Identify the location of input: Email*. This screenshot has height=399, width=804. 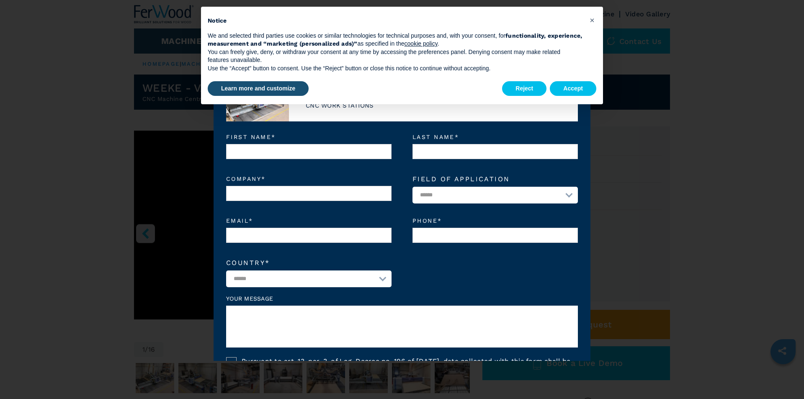
(309, 235).